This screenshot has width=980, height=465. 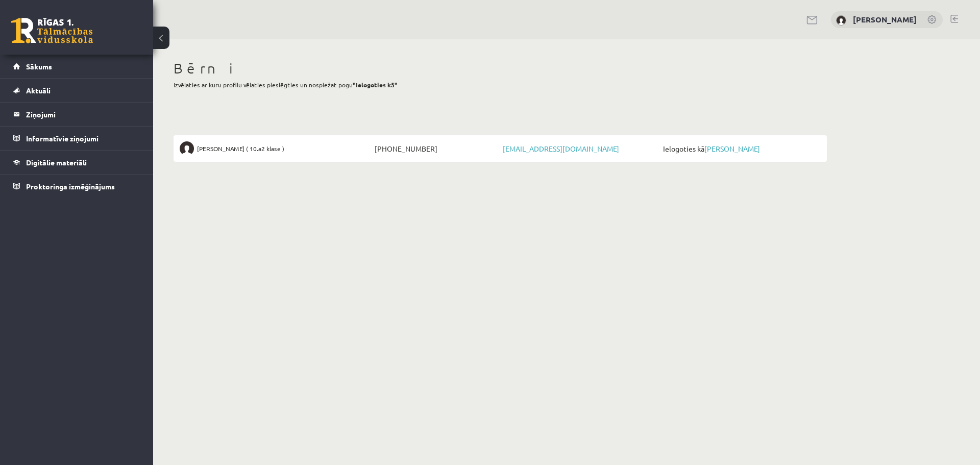 I want to click on img: Marija Nicmane, so click(x=187, y=149).